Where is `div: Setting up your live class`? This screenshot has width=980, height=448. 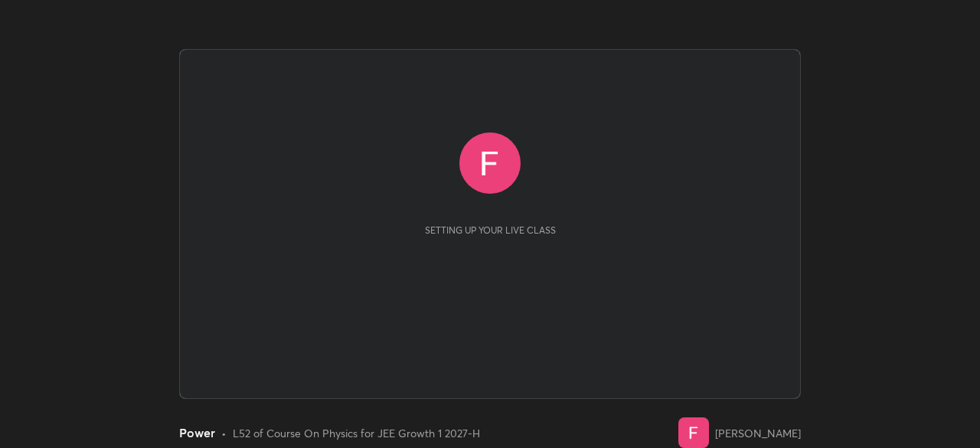 div: Setting up your live class is located at coordinates (490, 230).